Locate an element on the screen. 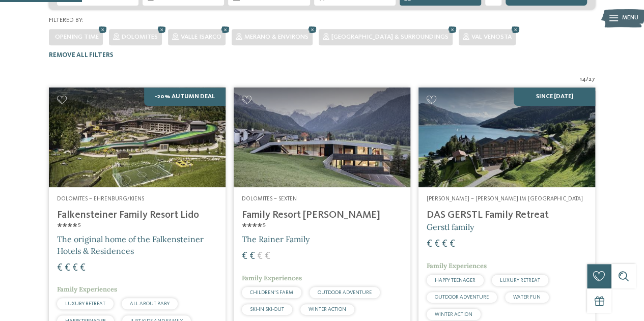 Image resolution: width=644 pixels, height=321 pixels. h4: DAS GERSTL Family Retreat is located at coordinates (506, 216).